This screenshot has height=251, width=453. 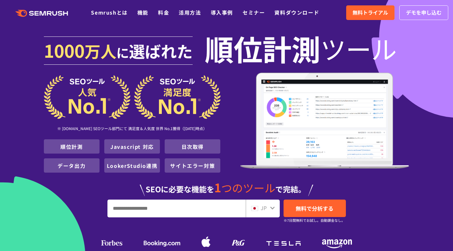 I want to click on a: 日次取得, so click(x=192, y=147).